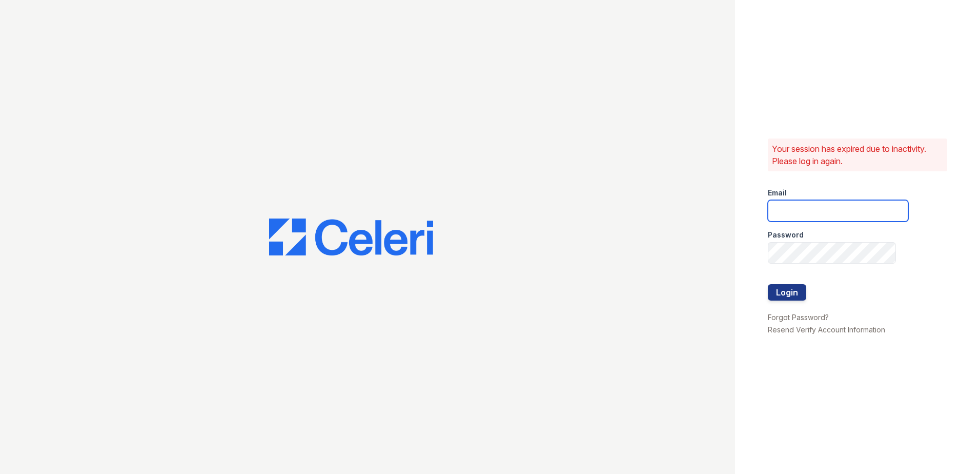 This screenshot has height=474, width=980. What do you see at coordinates (826, 329) in the screenshot?
I see `a: Resend Verify Account Information` at bounding box center [826, 329].